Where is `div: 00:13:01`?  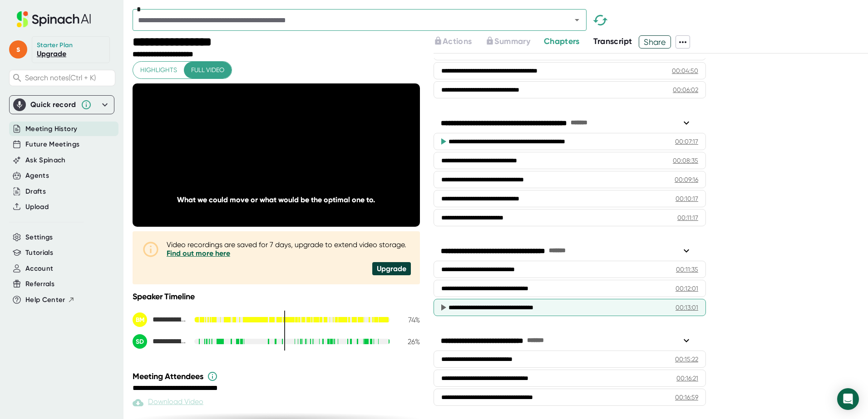 div: 00:13:01 is located at coordinates (687, 308).